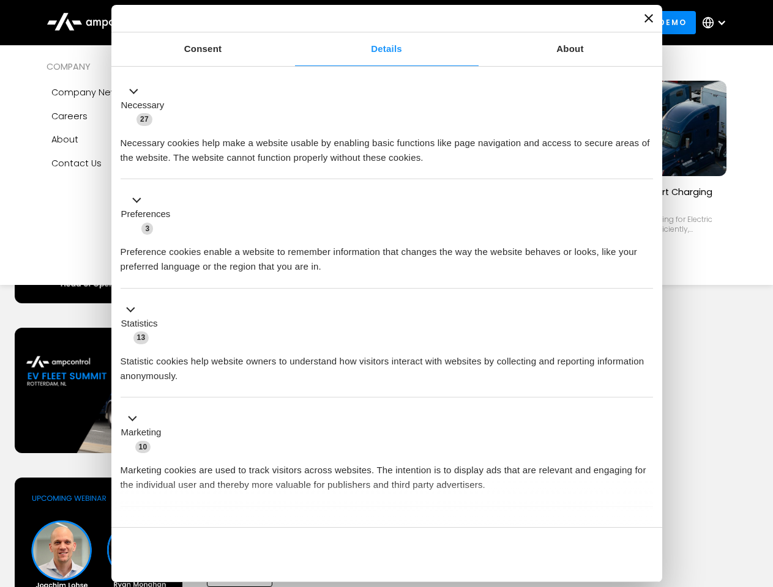 This screenshot has width=773, height=587. What do you see at coordinates (143, 447) in the screenshot?
I see `span: 10` at bounding box center [143, 447].